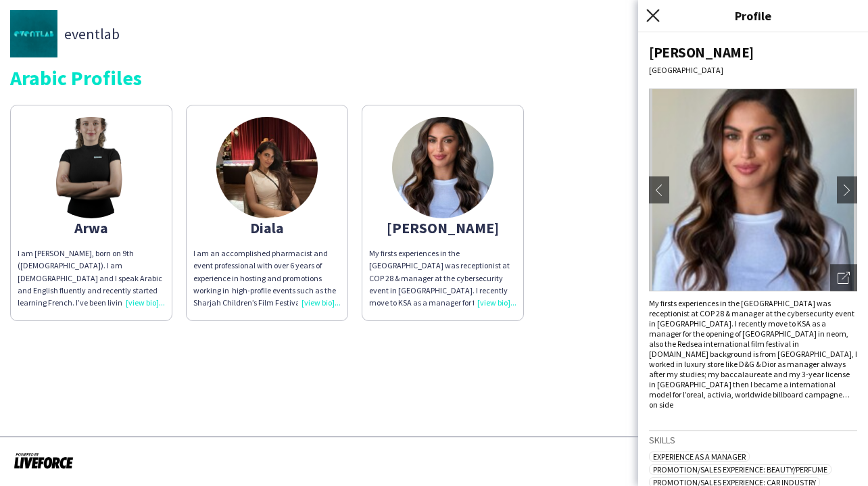 This screenshot has height=486, width=868. What do you see at coordinates (753, 16) in the screenshot?
I see `h3: Profile` at bounding box center [753, 16].